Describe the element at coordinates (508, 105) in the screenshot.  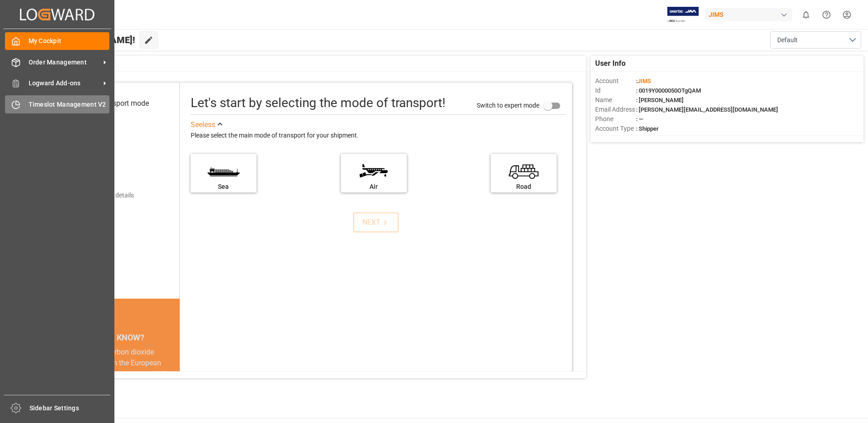
I see `span: Switch to expert mode` at that location.